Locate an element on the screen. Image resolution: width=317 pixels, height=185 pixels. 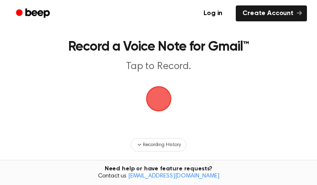
a: Beep is located at coordinates (34, 13).